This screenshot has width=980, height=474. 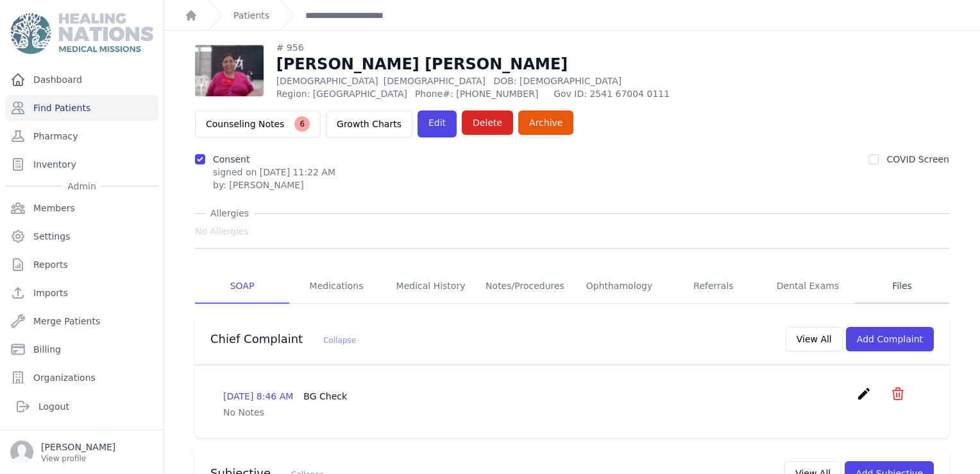 I want to click on a: create, so click(x=865, y=397).